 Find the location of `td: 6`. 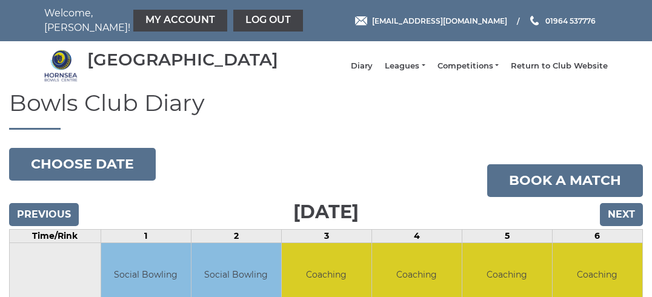

td: 6 is located at coordinates (597, 236).